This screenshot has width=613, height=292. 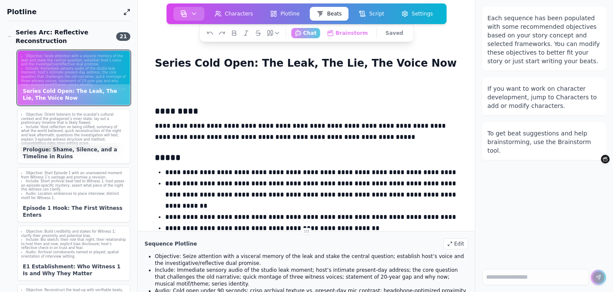 What do you see at coordinates (74, 234) in the screenshot?
I see `li: Objective: Build credibility and stakes for Witness 1; clarify their proximity and potential bias.` at bounding box center [74, 234].